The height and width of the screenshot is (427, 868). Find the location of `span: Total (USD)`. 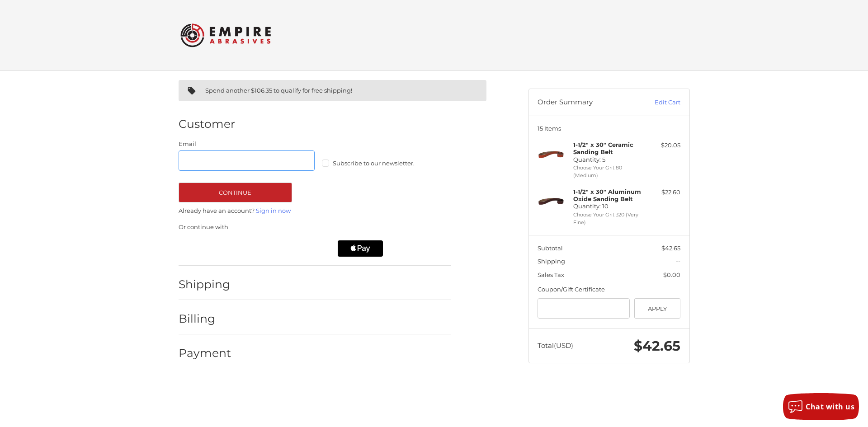

span: Total (USD) is located at coordinates (556, 345).